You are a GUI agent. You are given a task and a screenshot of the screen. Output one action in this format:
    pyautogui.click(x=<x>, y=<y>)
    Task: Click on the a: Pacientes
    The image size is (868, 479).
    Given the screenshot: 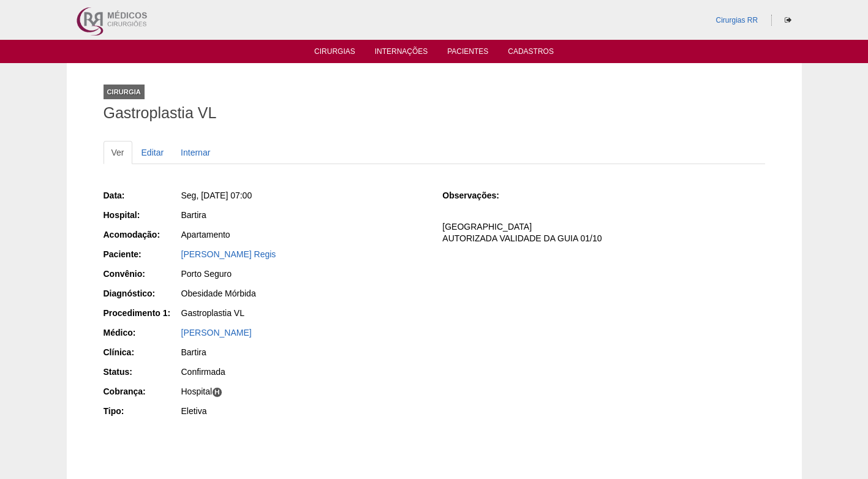 What is the action you would take?
    pyautogui.click(x=467, y=53)
    